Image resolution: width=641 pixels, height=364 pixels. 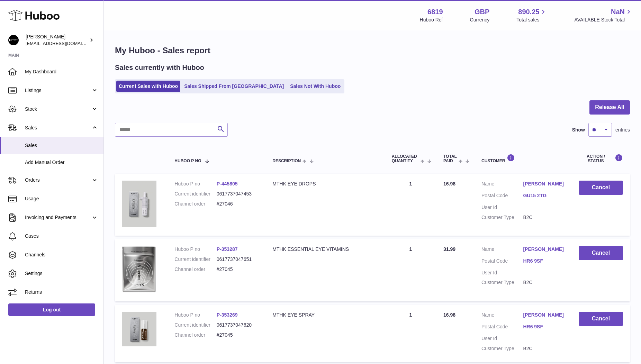 I want to click on a: NaN AVAILABLE Stock Total, so click(x=604, y=15).